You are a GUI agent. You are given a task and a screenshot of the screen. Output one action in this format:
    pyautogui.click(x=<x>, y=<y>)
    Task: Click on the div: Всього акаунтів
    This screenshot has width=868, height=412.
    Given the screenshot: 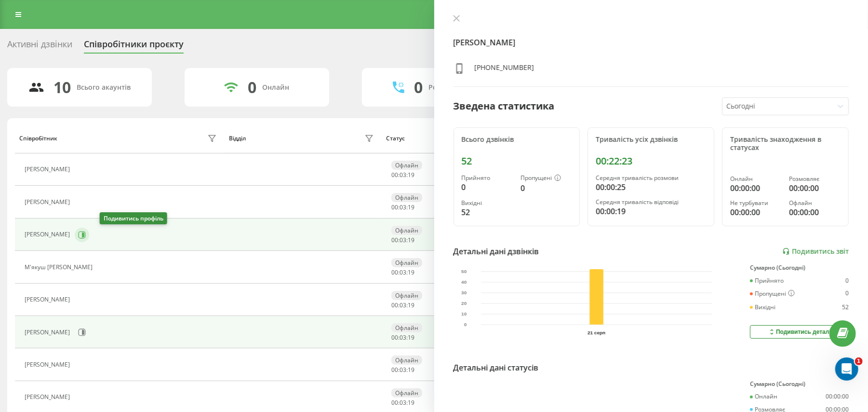 What is the action you would take?
    pyautogui.click(x=104, y=88)
    